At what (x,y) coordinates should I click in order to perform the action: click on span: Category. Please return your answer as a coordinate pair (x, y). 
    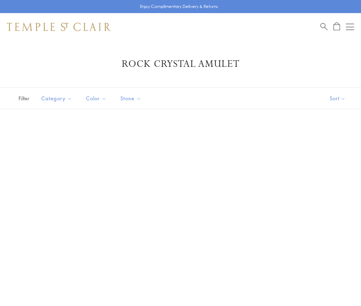
    Looking at the image, I should click on (57, 98).